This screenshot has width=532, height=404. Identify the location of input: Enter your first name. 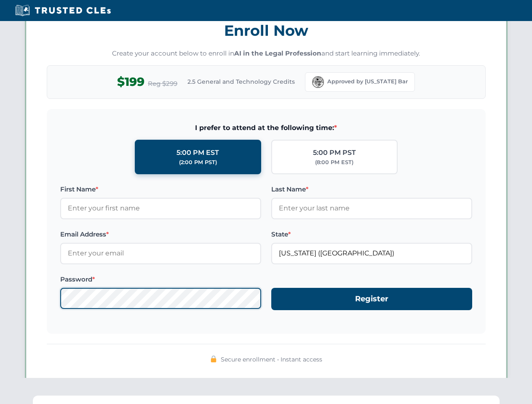
(160, 209).